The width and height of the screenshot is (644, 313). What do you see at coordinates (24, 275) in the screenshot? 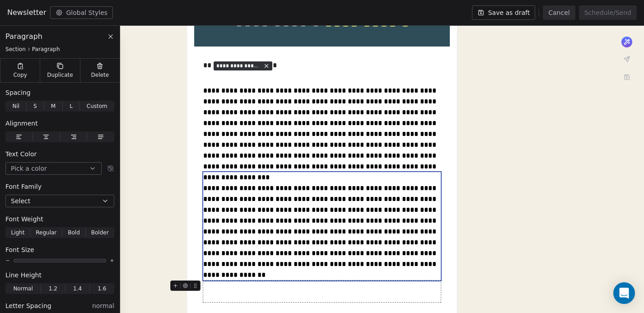
I see `span: Line Height` at bounding box center [24, 275].